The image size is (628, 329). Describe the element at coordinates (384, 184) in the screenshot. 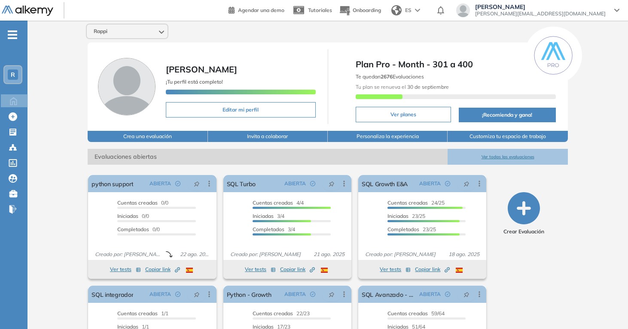

I see `a: SQL Growth E&A` at that location.